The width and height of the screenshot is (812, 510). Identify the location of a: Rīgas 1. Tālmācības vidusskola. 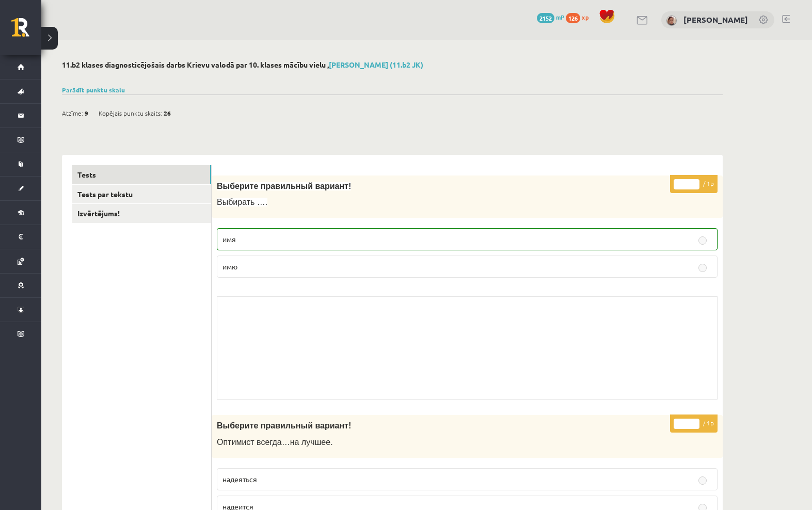
(26, 31).